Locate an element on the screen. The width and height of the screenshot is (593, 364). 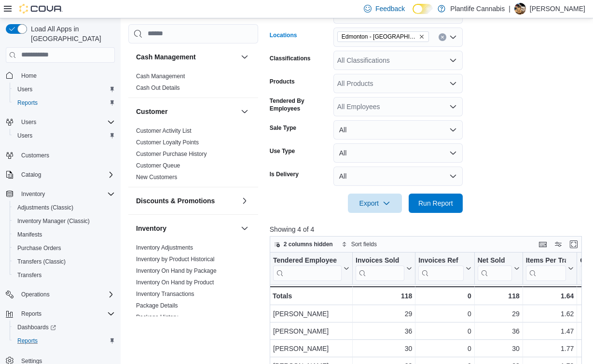
button: Enter fullscreen is located at coordinates (573, 244).